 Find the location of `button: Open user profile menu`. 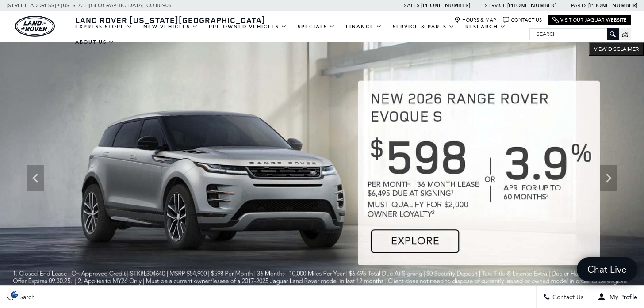

button: Open user profile menu is located at coordinates (617, 297).